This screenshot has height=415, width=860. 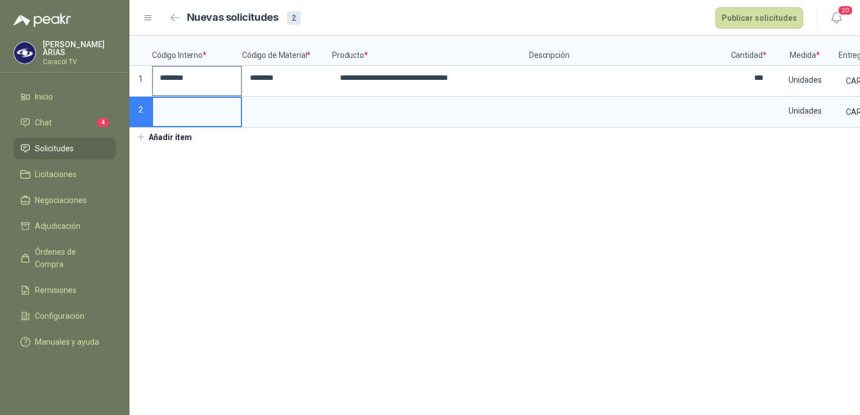 I want to click on p: Producto, so click(x=431, y=51).